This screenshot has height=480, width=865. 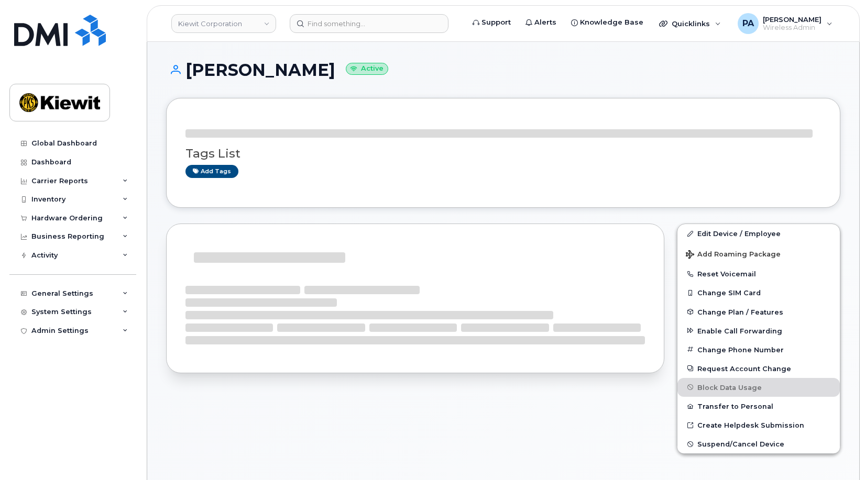 What do you see at coordinates (759, 293) in the screenshot?
I see `button: Change SIM Card` at bounding box center [759, 293].